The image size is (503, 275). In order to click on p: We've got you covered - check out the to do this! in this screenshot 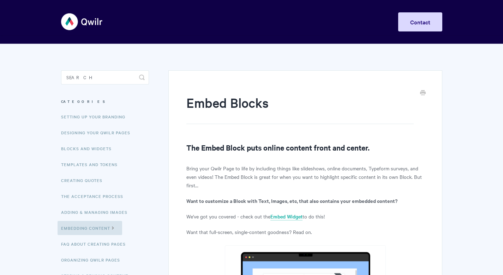, I will do `click(305, 216)`.